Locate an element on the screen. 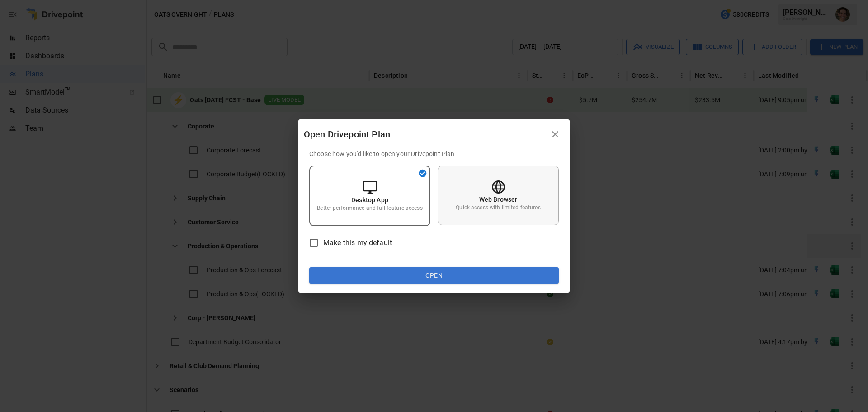 Image resolution: width=868 pixels, height=412 pixels. p: Web Browser is located at coordinates (498, 200).